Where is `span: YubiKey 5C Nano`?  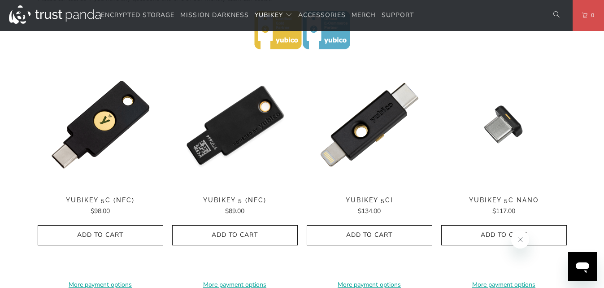 span: YubiKey 5C Nano is located at coordinates (504, 200).